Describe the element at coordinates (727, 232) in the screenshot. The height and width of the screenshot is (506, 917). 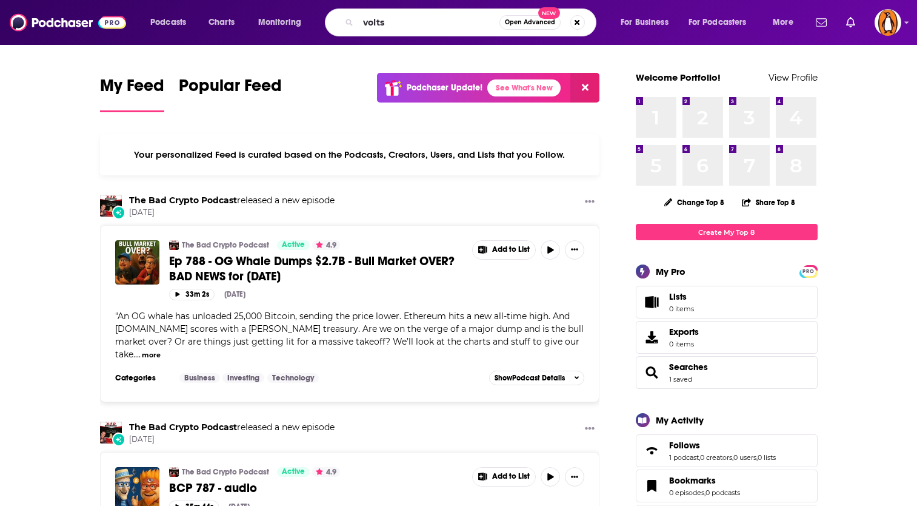
I see `a: Create My Top 8` at that location.